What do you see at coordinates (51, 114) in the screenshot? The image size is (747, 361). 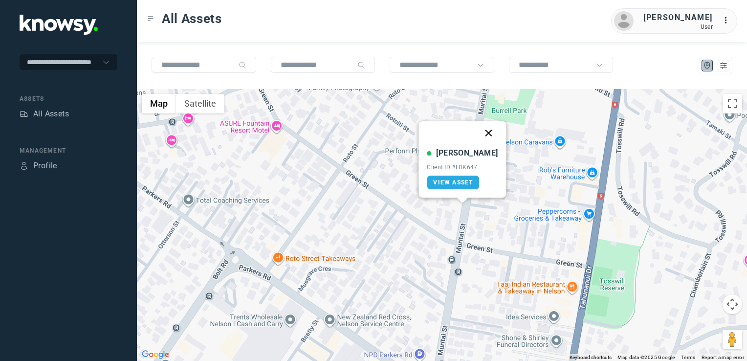 I see `div: All Assets` at bounding box center [51, 114].